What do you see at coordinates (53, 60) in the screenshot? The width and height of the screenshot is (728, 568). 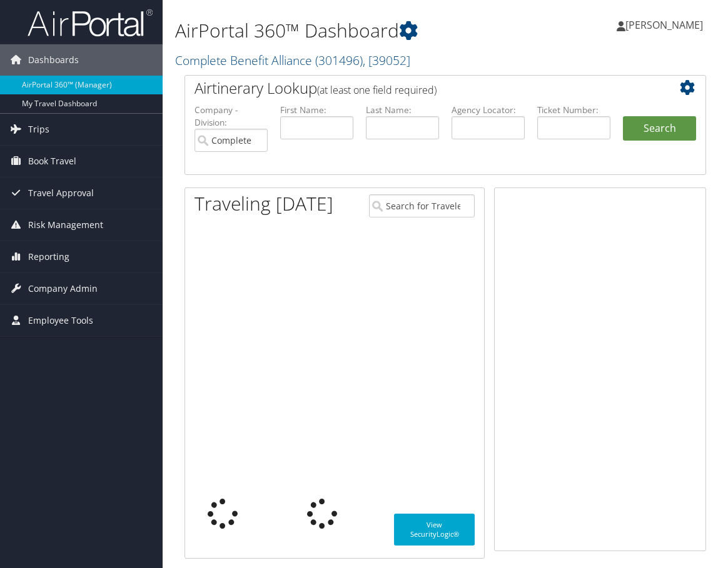 I see `span: Dashboards` at bounding box center [53, 60].